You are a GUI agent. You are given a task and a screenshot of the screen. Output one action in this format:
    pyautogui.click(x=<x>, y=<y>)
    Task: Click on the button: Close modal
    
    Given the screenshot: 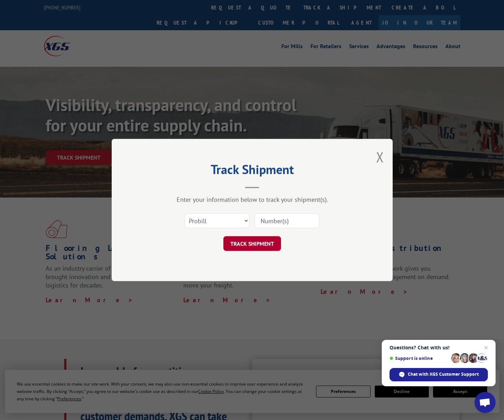 What is the action you would take?
    pyautogui.click(x=380, y=156)
    